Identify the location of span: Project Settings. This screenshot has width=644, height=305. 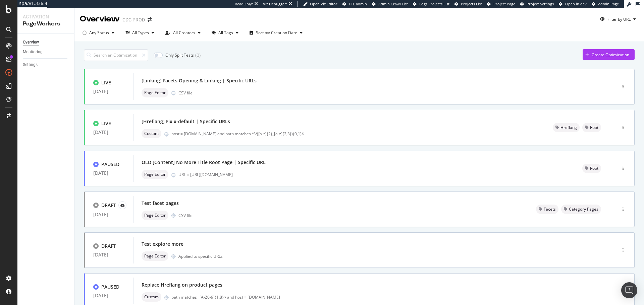
(540, 4).